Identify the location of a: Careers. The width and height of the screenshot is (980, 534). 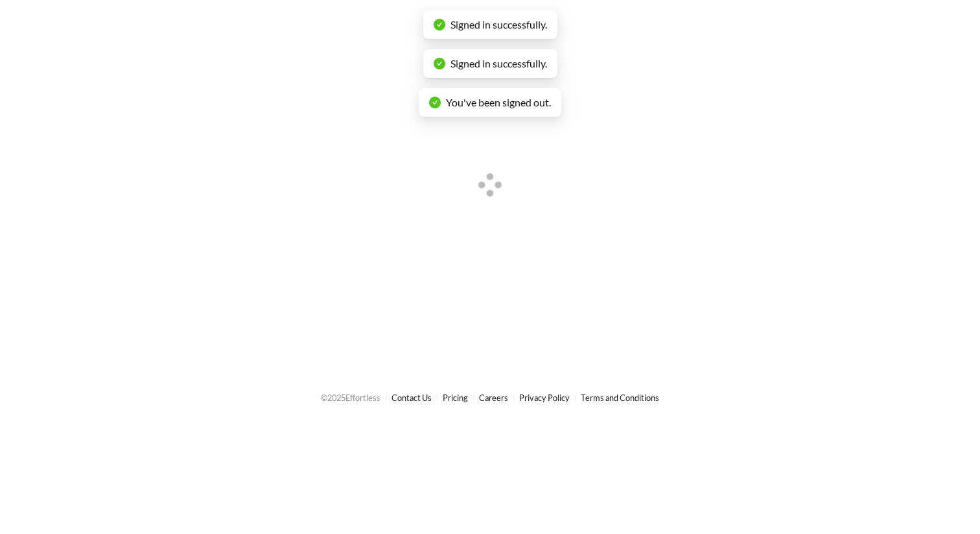
(493, 398).